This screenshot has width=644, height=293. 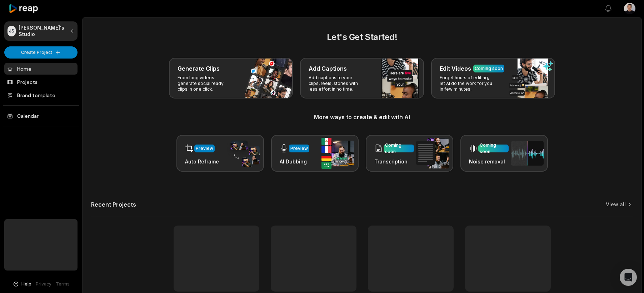 What do you see at coordinates (433, 153) in the screenshot?
I see `img: transcription.png` at bounding box center [433, 153].